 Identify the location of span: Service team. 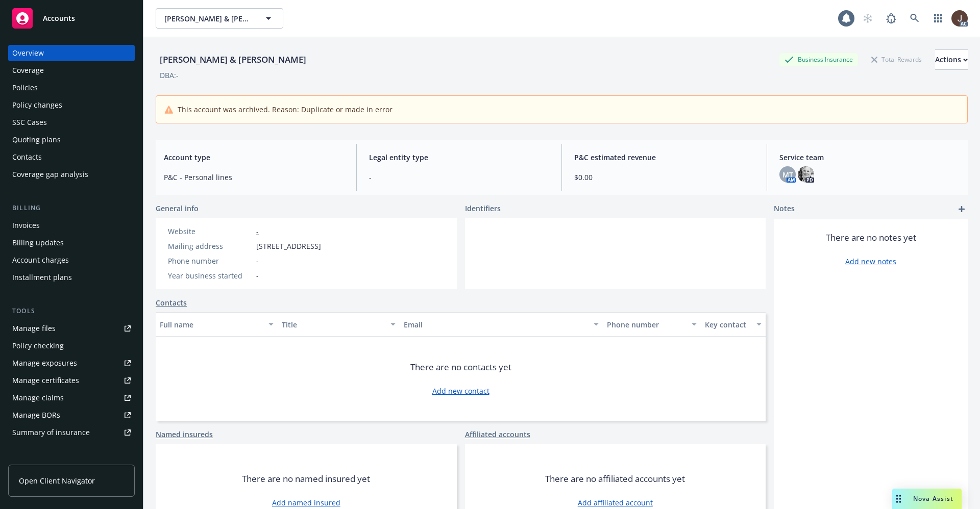
(870, 158).